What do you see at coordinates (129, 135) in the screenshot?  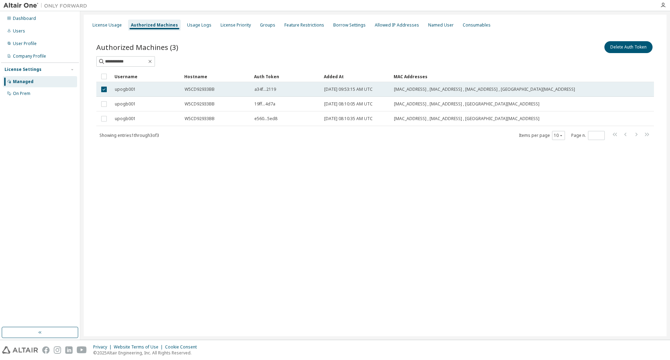 I see `span: Showing entries 1 through 3 of 3` at bounding box center [129, 135].